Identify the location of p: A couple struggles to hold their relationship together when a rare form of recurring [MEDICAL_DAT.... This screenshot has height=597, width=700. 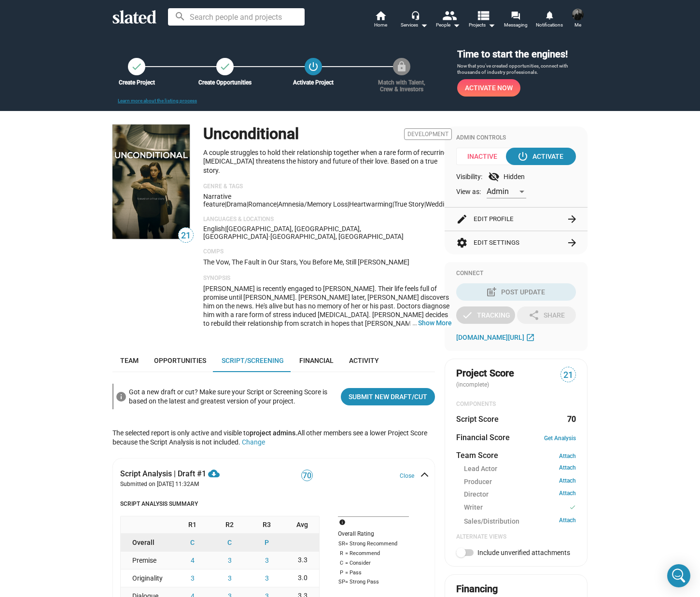
(327, 162).